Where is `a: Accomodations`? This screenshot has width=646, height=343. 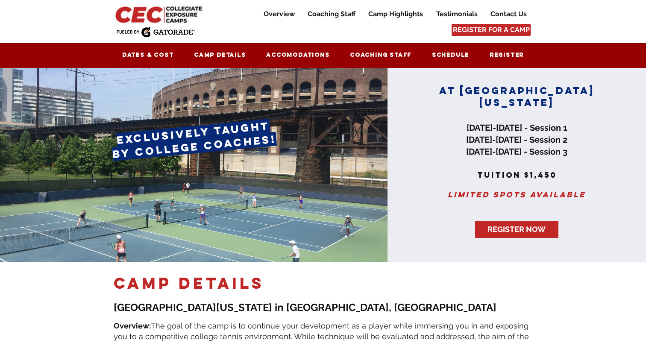 a: Accomodations is located at coordinates (298, 55).